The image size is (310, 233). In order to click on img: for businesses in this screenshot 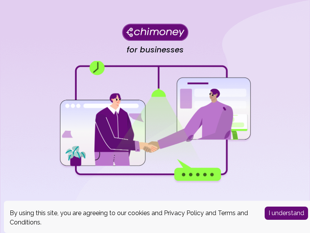, I will do `click(155, 122)`.